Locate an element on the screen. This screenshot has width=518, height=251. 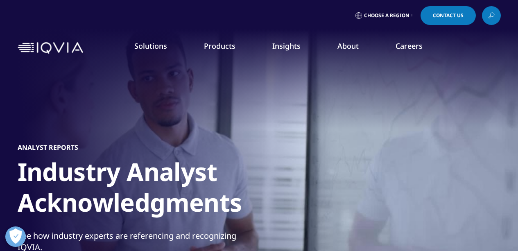
nav: Primary is located at coordinates (294, 48).